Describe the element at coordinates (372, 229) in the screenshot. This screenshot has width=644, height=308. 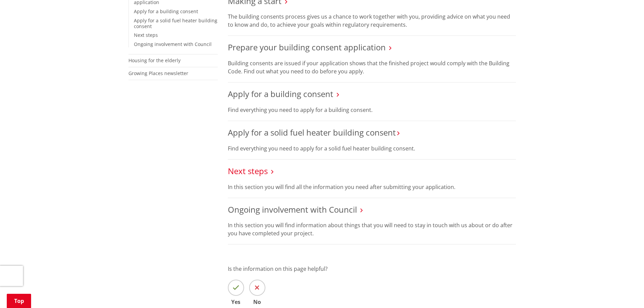
I see `p: In this section you will find information about things that you will need to stay in touch with u...` at that location.